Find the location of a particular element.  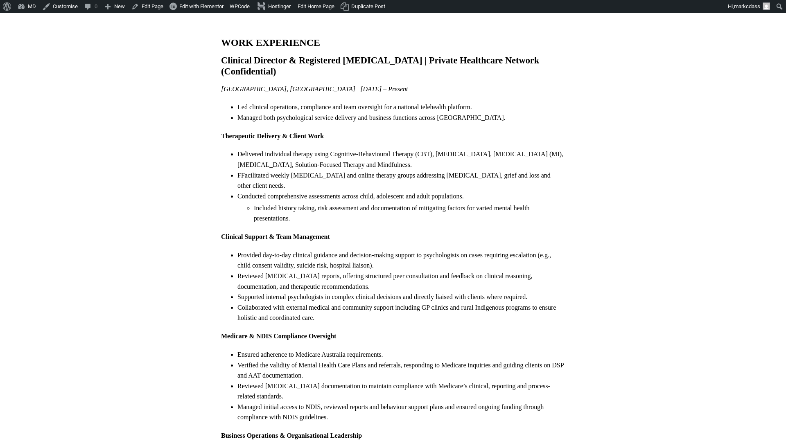

span: Edit with Elementor is located at coordinates (201, 6).